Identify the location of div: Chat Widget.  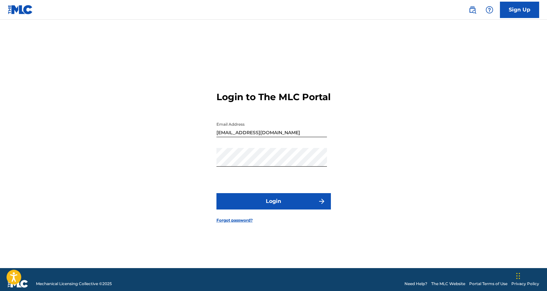
(531, 275).